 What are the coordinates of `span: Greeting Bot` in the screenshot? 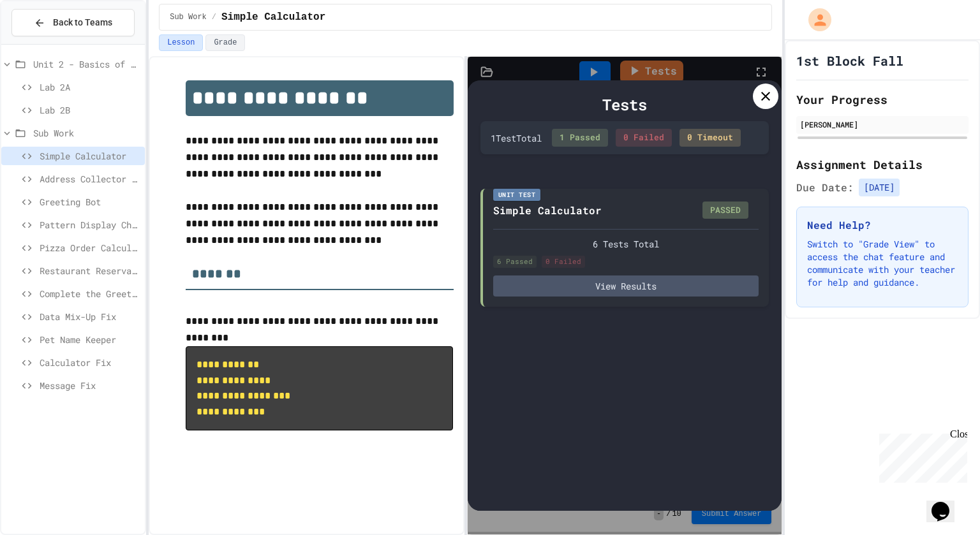 It's located at (90, 202).